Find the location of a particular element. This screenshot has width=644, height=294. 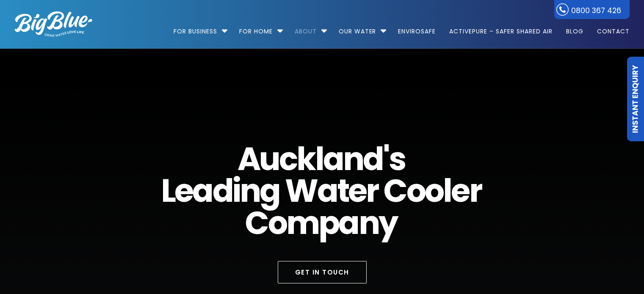

span: c is located at coordinates (287, 159).